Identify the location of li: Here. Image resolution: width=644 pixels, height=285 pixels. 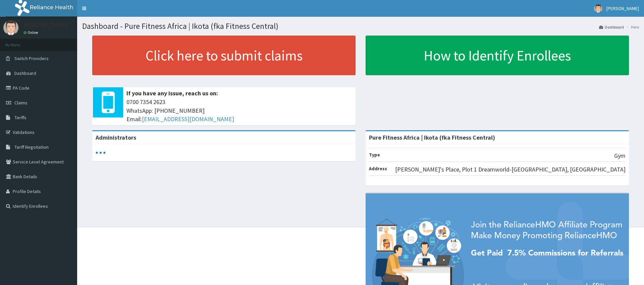
(631, 27).